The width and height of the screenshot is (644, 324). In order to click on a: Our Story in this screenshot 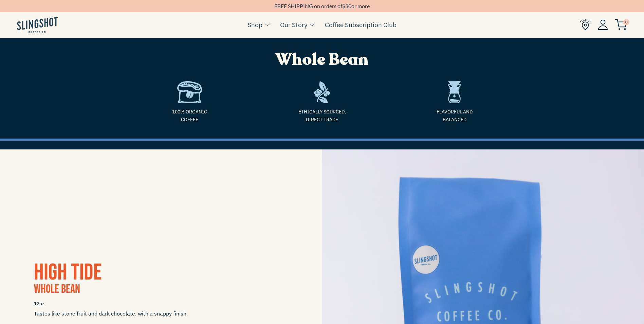, I will do `click(293, 25)`.